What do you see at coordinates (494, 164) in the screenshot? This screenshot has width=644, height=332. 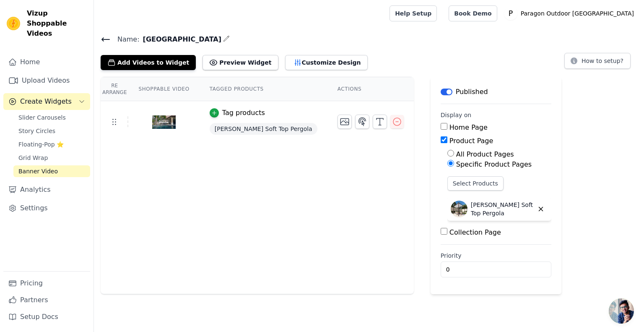 I see `label: Specific Product Pages` at bounding box center [494, 164].